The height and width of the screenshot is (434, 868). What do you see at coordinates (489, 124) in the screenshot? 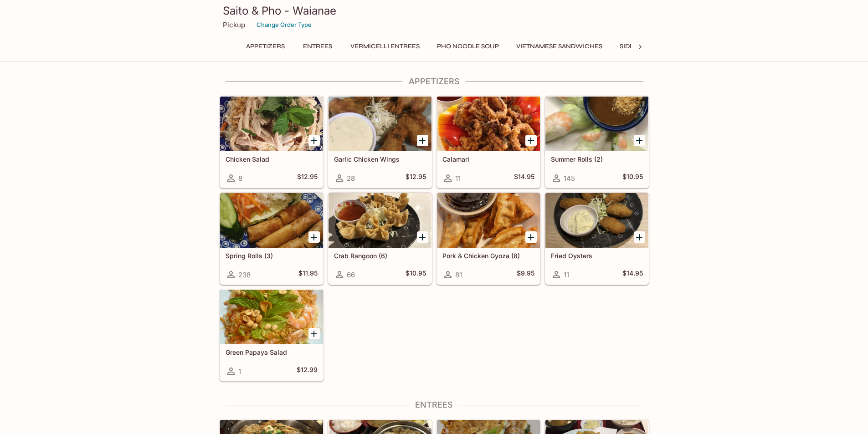
I see `div: Calamari` at bounding box center [489, 124].